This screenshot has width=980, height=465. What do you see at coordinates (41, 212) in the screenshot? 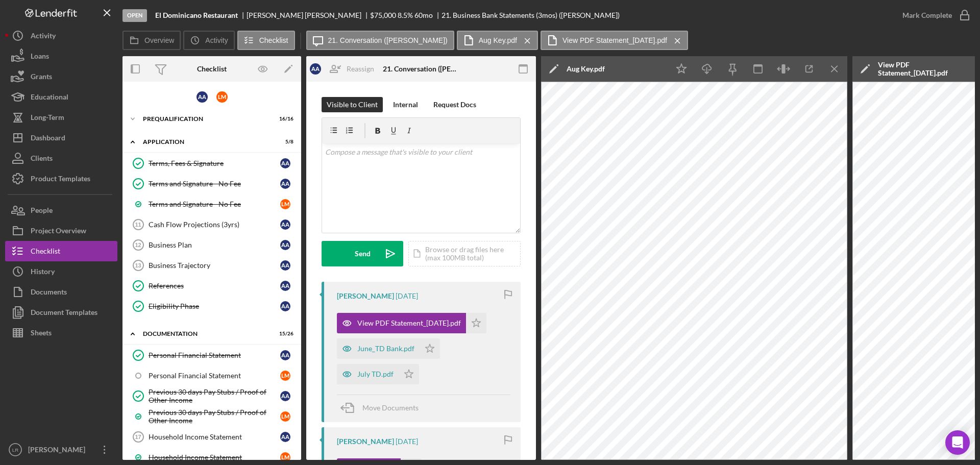
I see `div: People` at bounding box center [41, 212].